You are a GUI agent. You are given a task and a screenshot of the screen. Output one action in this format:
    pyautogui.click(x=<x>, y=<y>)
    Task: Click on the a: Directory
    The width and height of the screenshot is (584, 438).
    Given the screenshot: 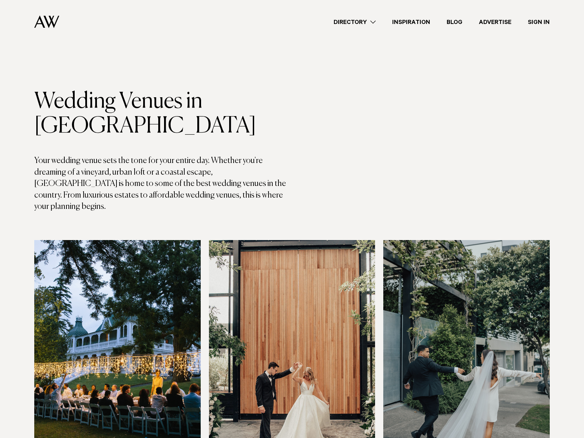 What is the action you would take?
    pyautogui.click(x=355, y=22)
    